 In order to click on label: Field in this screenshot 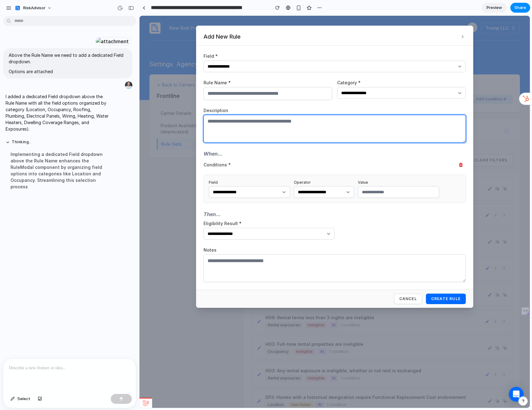, I will do `click(110, 167)`.